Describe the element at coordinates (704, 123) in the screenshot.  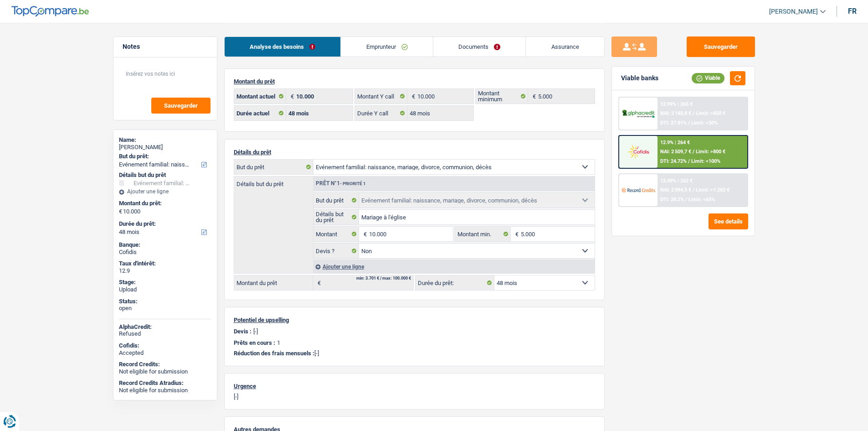
I see `span: Limit: <50%` at that location.